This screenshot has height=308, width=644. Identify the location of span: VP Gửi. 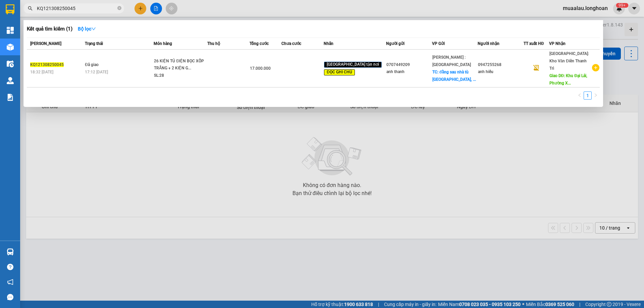
(438, 44).